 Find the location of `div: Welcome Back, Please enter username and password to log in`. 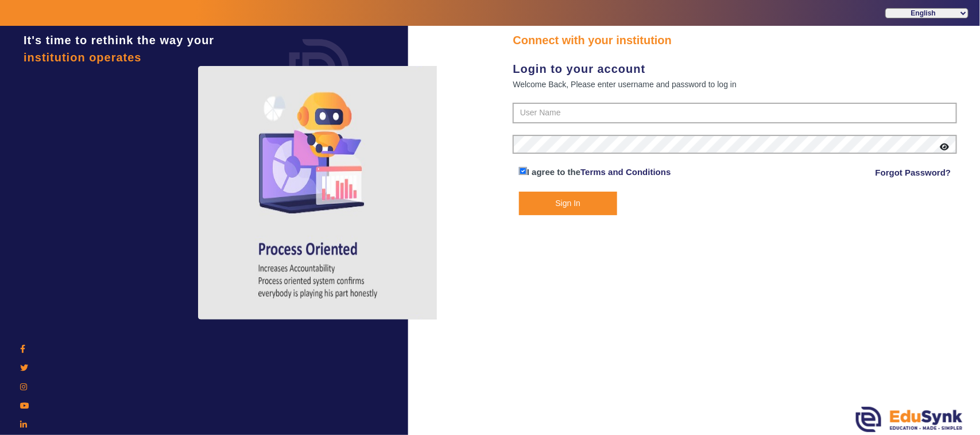

div: Welcome Back, Please enter username and password to log in is located at coordinates (735, 84).